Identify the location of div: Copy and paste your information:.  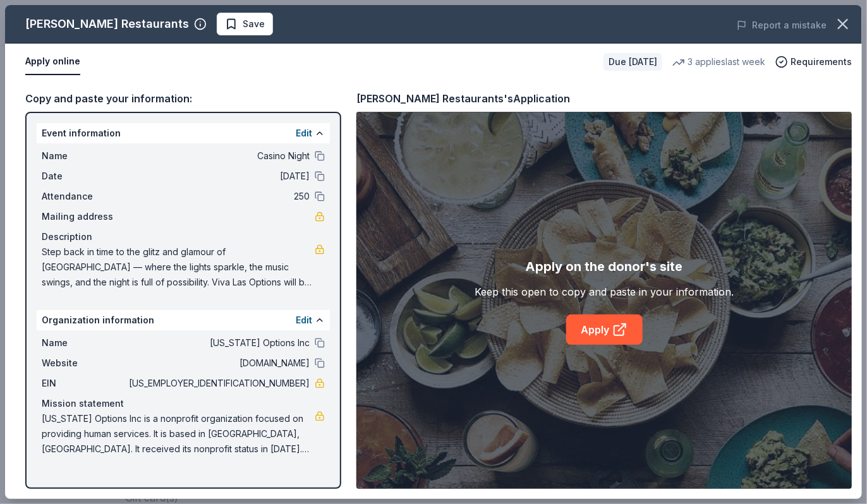
(183, 98).